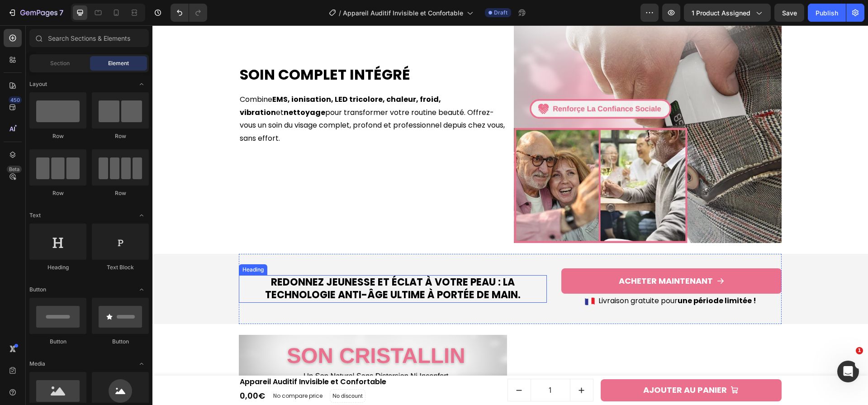 This screenshot has height=405, width=868. What do you see at coordinates (145, 371) in the screenshot?
I see `p: No compare price` at bounding box center [145, 371].